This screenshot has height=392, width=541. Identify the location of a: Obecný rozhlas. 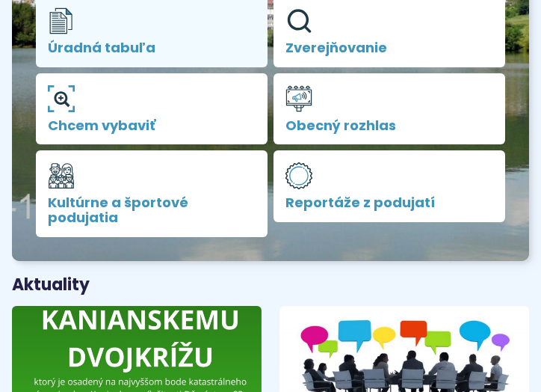
(389, 109).